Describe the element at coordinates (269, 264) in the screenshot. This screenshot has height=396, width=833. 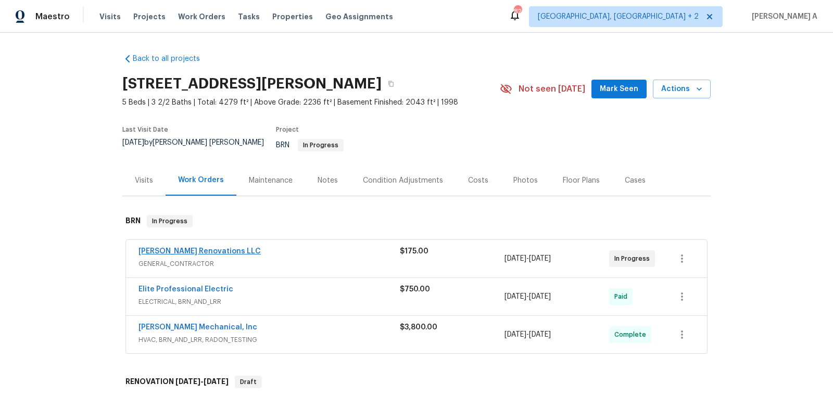
I see `span: GENERAL_CONTRACTOR` at that location.